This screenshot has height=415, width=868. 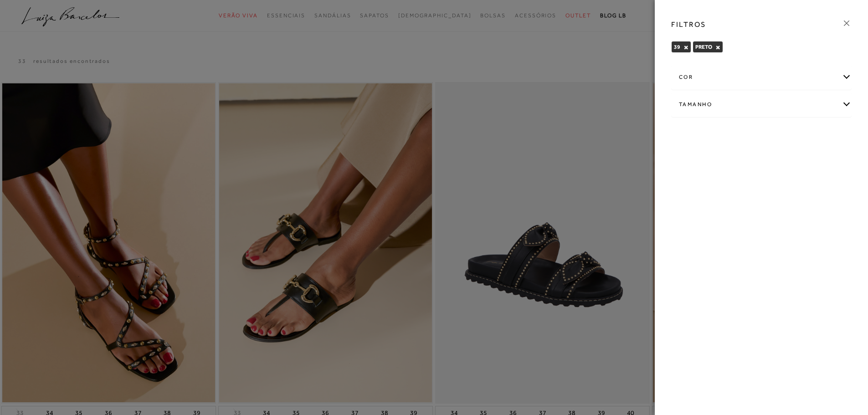 I want to click on button: 39 Close, so click(x=686, y=48).